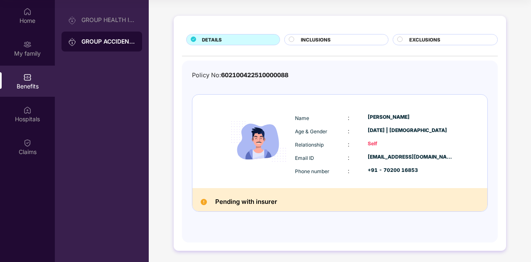 This screenshot has width=531, height=262. What do you see at coordinates (108, 42) in the screenshot?
I see `div: GROUP ACCIDENTAL INSURANCE` at bounding box center [108, 42].